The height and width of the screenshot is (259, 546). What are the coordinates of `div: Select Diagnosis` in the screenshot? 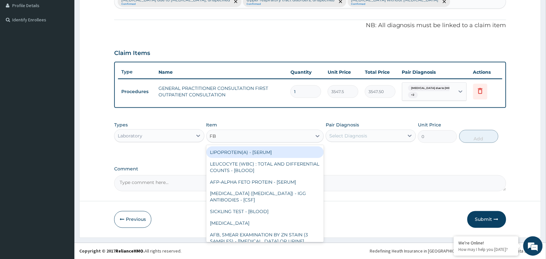 It's located at (348, 136).